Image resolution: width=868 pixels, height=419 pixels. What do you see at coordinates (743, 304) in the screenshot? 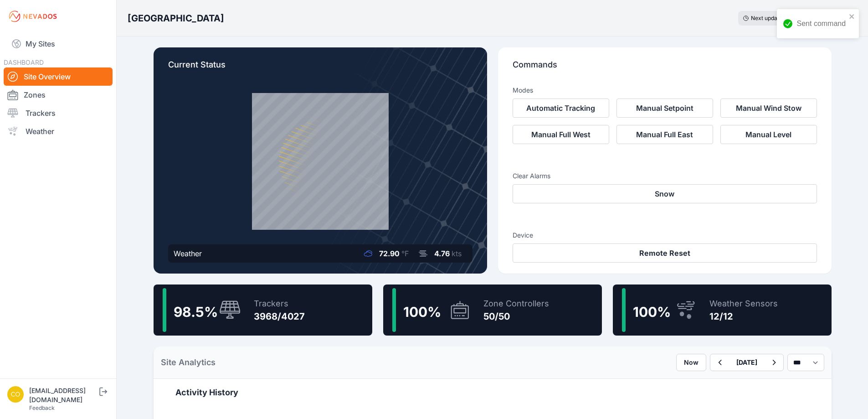
I see `div: Weather Sensors` at bounding box center [743, 304].